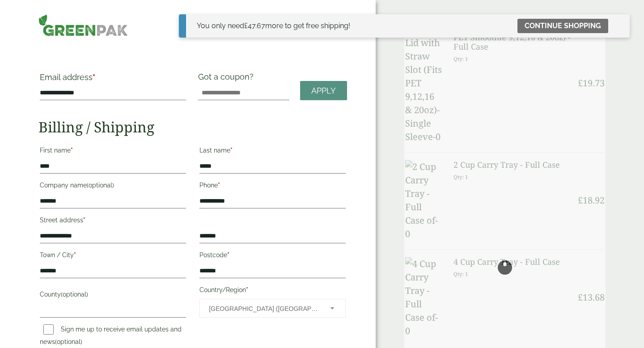 The image size is (644, 348). What do you see at coordinates (254, 25) in the screenshot?
I see `span: 47.67` at bounding box center [254, 25].